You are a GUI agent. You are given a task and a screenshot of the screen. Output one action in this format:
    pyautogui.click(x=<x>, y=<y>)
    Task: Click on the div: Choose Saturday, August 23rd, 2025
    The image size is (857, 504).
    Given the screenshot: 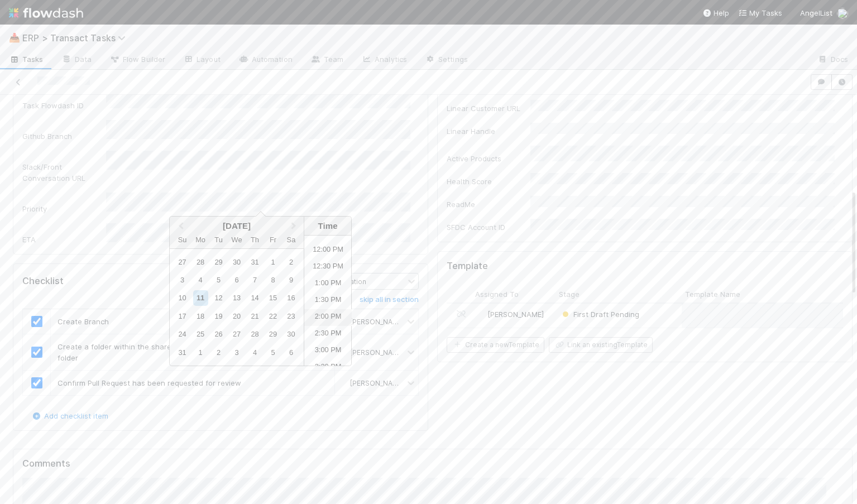 What is the action you would take?
    pyautogui.click(x=291, y=316)
    